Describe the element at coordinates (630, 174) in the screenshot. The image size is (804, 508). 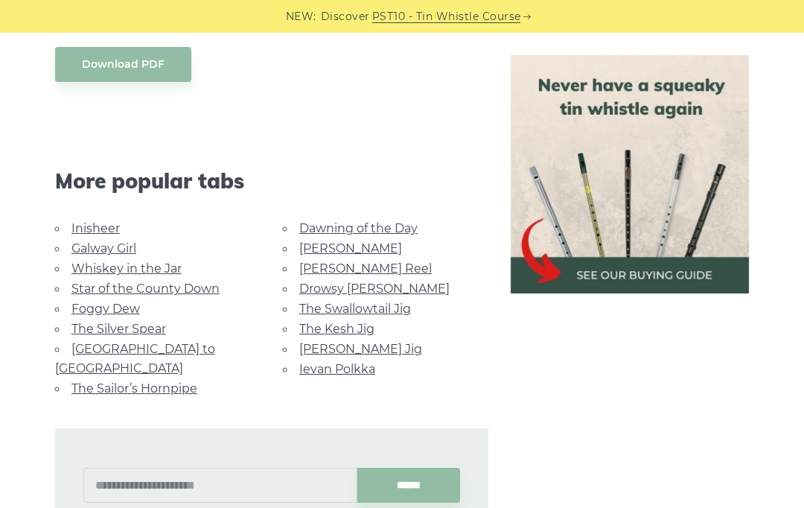
I see `img: tin whistle buying guide` at that location.